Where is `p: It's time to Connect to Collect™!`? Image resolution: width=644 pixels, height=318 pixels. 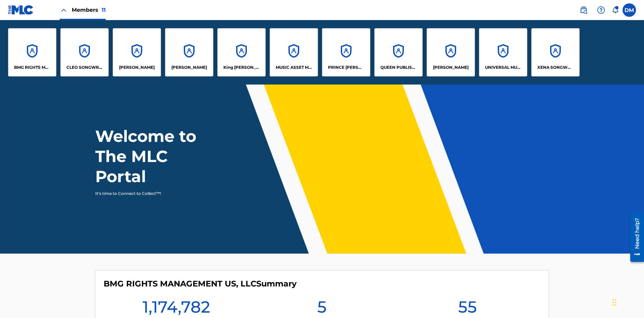 p: It's time to Connect to Collect™! is located at coordinates (153, 194).